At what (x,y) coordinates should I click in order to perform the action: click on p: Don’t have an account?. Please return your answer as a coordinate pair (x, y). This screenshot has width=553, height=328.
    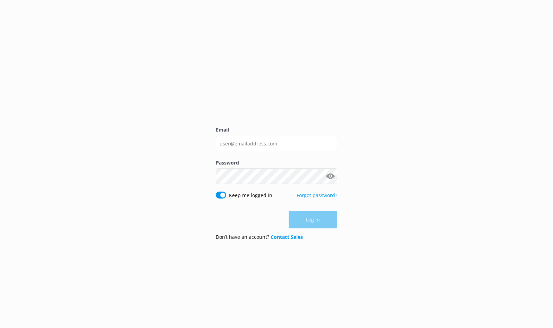
    Looking at the image, I should click on (259, 237).